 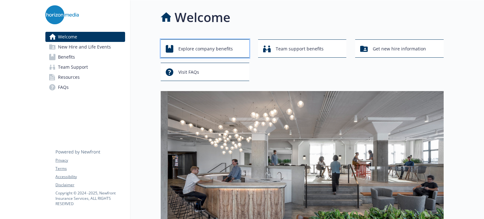 What do you see at coordinates (205, 49) in the screenshot?
I see `span: Explore company benefits` at bounding box center [205, 49].